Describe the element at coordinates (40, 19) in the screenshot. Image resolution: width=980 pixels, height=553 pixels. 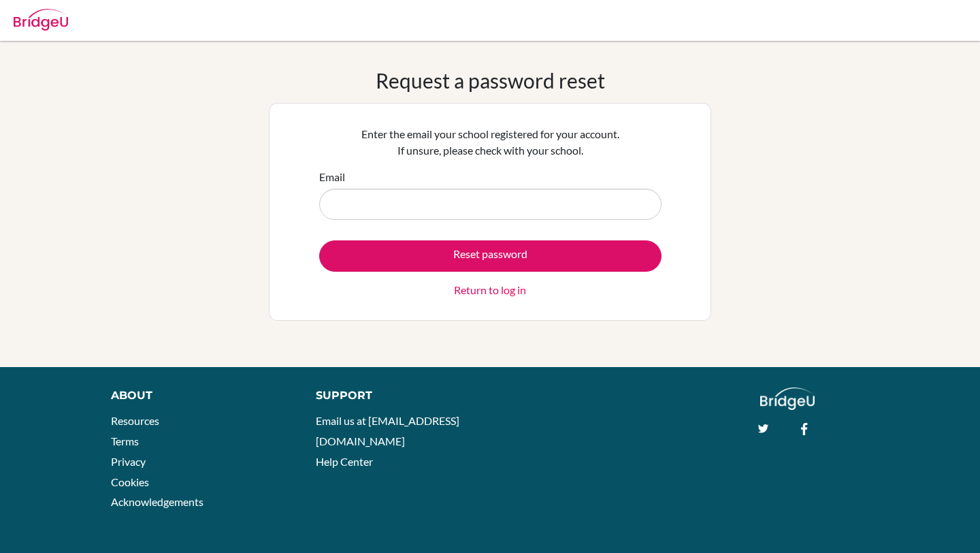
I see `img: Bridge-U` at that location.